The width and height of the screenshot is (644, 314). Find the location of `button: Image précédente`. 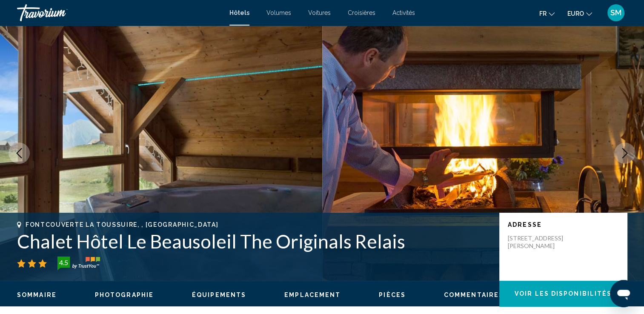

button: Image précédente is located at coordinates (19, 153).